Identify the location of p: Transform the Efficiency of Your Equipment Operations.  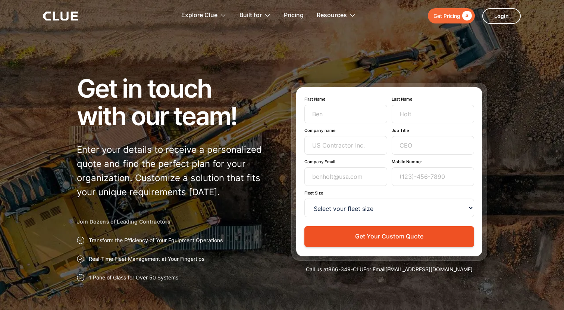
(156, 241).